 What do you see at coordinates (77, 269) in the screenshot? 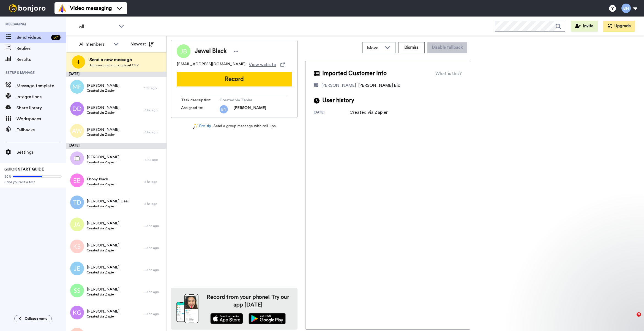
I see `img: je.png` at bounding box center [77, 269].